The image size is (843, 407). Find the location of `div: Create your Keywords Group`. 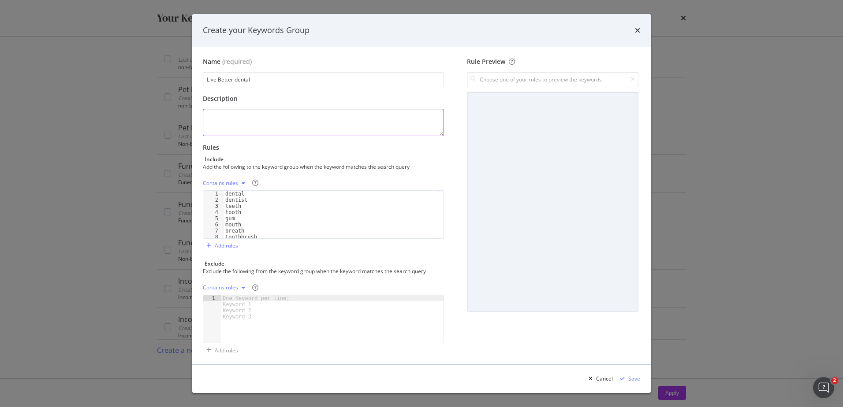

div: Create your Keywords Group is located at coordinates (256, 30).